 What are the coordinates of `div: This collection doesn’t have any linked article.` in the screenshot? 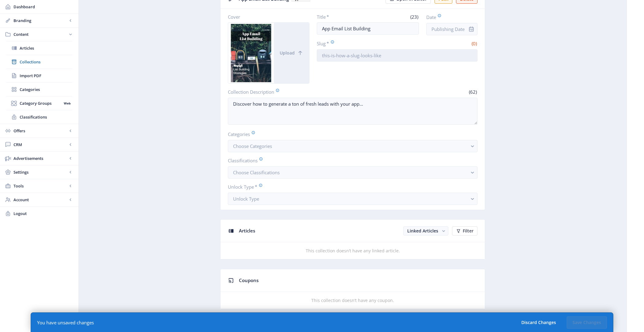 It's located at (353, 251).